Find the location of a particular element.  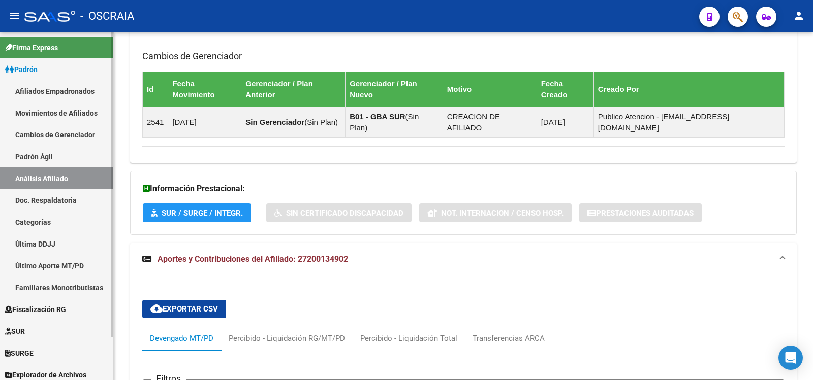

div: Percibido - Liquidación Total is located at coordinates (408, 339).